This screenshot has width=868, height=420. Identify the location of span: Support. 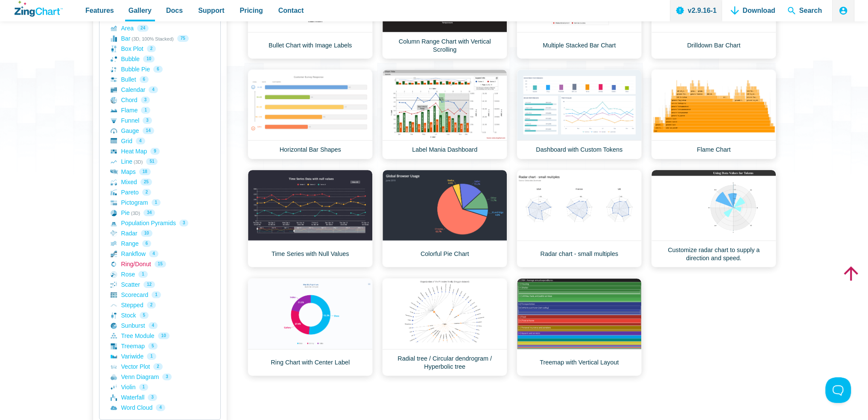
(211, 10).